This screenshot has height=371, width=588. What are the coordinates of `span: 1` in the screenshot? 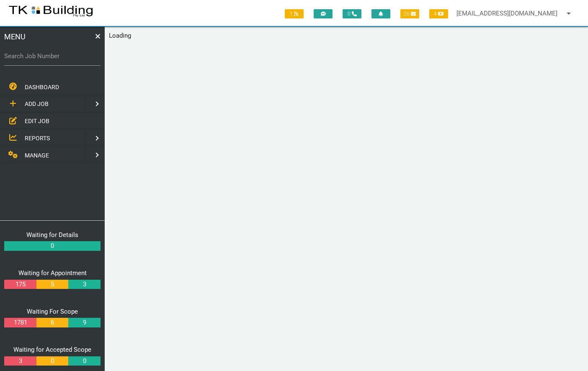 It's located at (294, 14).